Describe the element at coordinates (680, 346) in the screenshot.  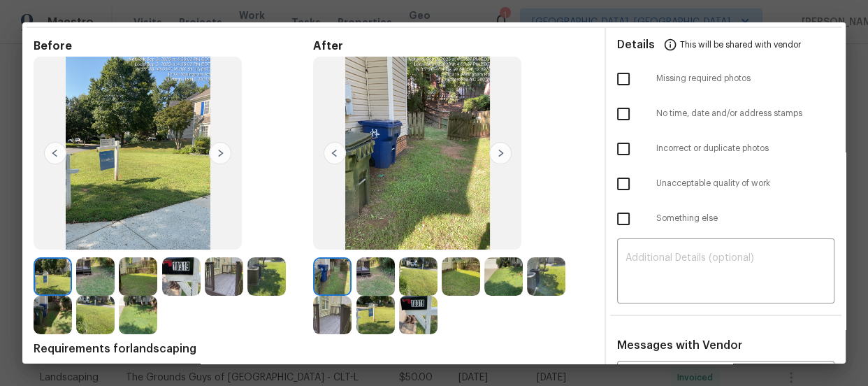
I see `span: Messages with Vendor` at that location.